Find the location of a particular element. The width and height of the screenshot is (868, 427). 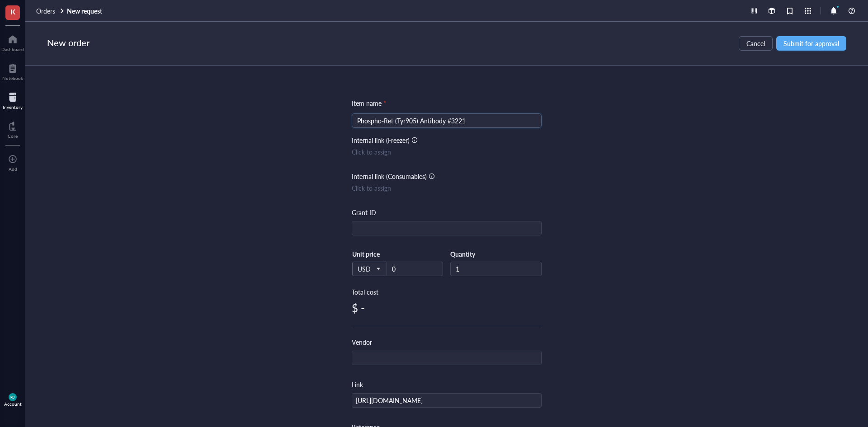

div: Inventory is located at coordinates (13, 107).